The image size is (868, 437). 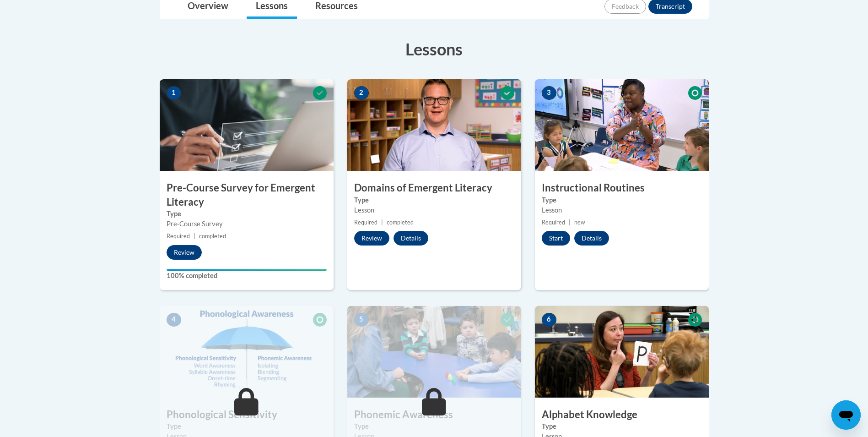 I want to click on span: 1, so click(x=174, y=93).